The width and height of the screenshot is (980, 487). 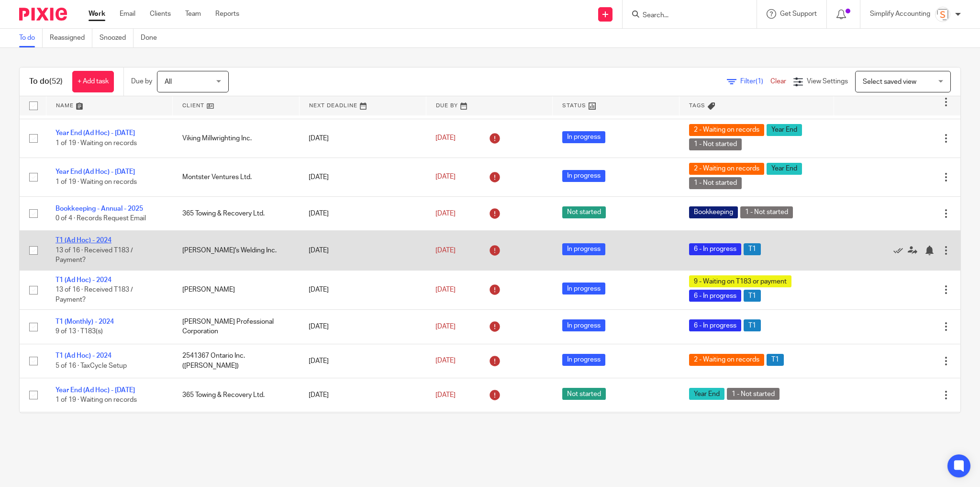 What do you see at coordinates (759, 81) in the screenshot?
I see `span: (1)` at bounding box center [759, 81].